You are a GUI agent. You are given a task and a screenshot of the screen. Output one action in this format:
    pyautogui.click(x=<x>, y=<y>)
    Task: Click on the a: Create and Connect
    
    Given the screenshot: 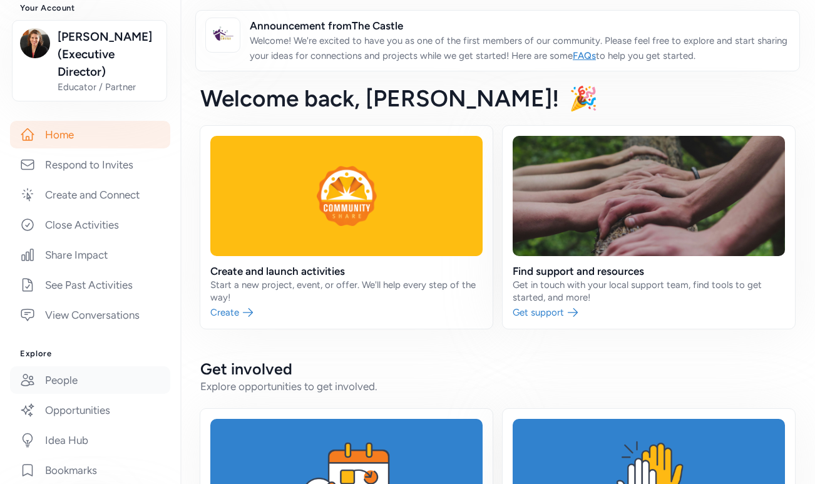 What is the action you would take?
    pyautogui.click(x=90, y=195)
    